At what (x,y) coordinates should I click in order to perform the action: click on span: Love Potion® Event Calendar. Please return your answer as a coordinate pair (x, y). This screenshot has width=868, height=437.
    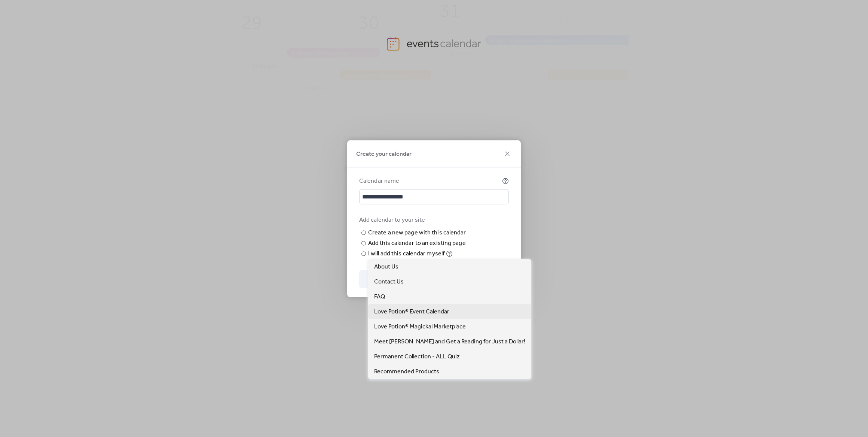
    Looking at the image, I should click on (411, 312).